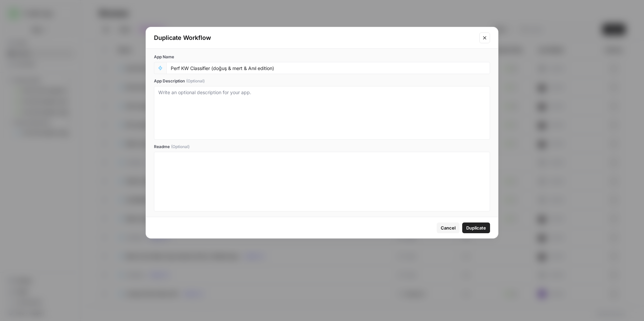  I want to click on span: Cancel, so click(448, 228).